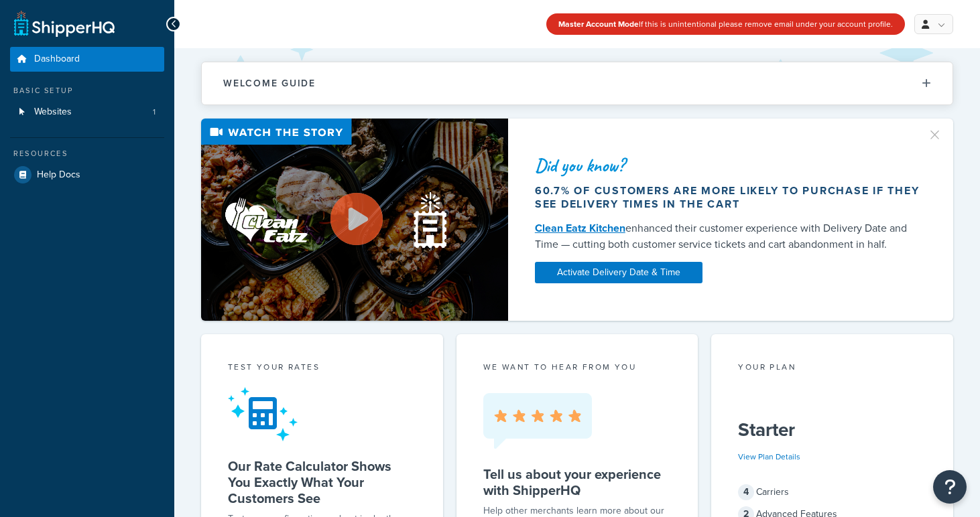  Describe the element at coordinates (354, 219) in the screenshot. I see `img: Video thumbnail` at that location.